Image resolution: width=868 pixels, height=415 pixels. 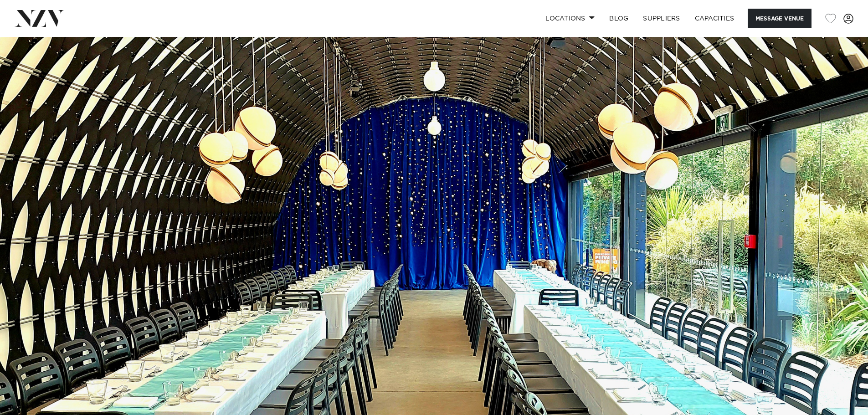 What do you see at coordinates (570, 18) in the screenshot?
I see `a: Locations` at bounding box center [570, 18].